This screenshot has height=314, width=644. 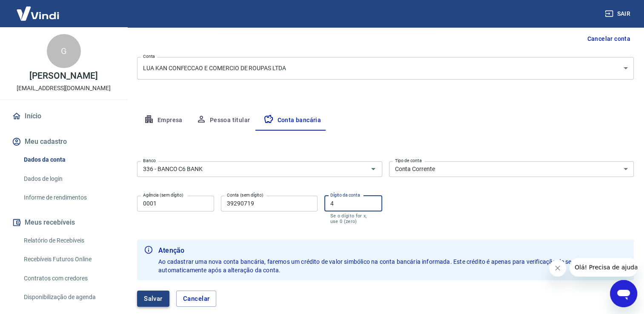 What do you see at coordinates (223, 120) in the screenshot?
I see `button: Pessoa titular` at bounding box center [223, 120].